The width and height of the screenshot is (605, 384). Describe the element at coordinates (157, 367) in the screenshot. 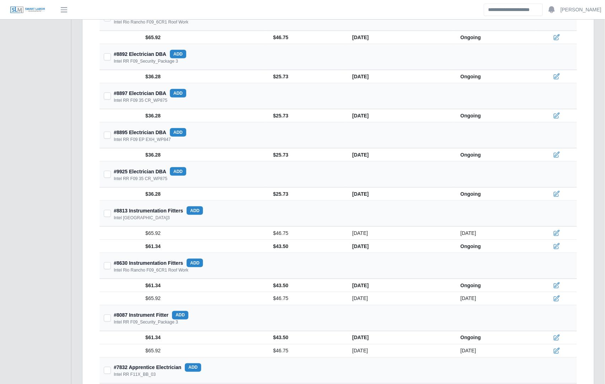

I see `div: #7832 Apprentice Electrician` at that location.